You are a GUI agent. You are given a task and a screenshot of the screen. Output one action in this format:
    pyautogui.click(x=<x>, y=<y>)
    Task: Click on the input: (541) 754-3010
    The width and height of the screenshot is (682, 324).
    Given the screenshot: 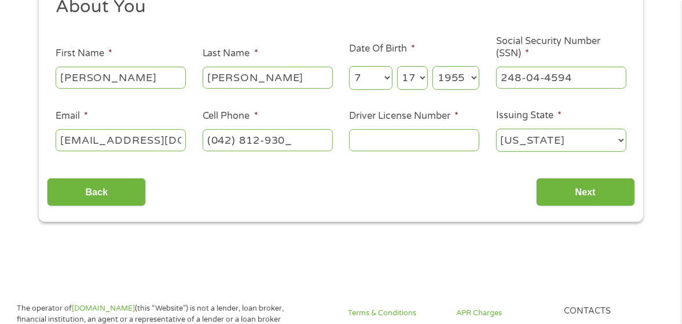 What is the action you would take?
    pyautogui.click(x=268, y=140)
    